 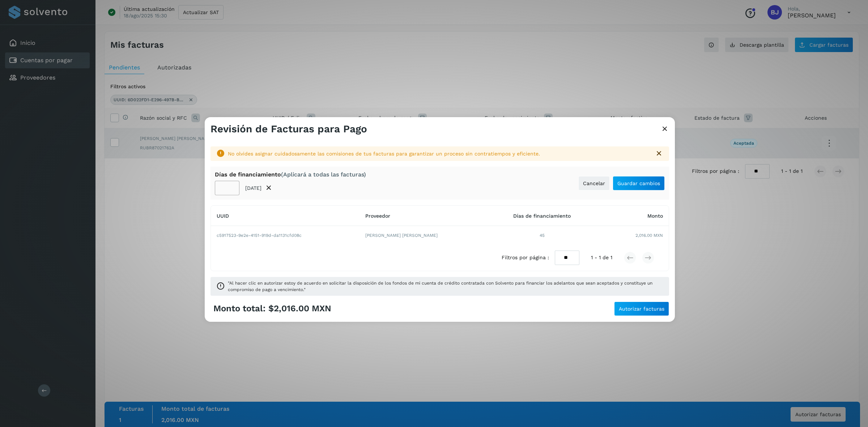 What do you see at coordinates (439, 154) in the screenshot?
I see `div: No olvides asignar cuidadosamente las comisiones de tus facturas para garantizar un proceso sin c...` at bounding box center [439, 154].